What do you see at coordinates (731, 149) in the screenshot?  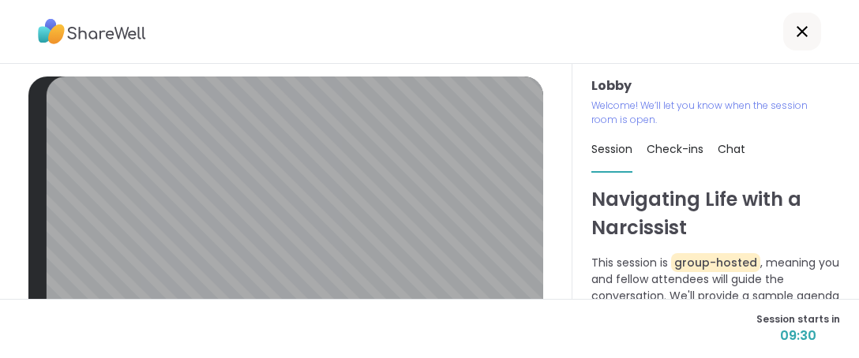 I see `span: Chat` at bounding box center [731, 149].